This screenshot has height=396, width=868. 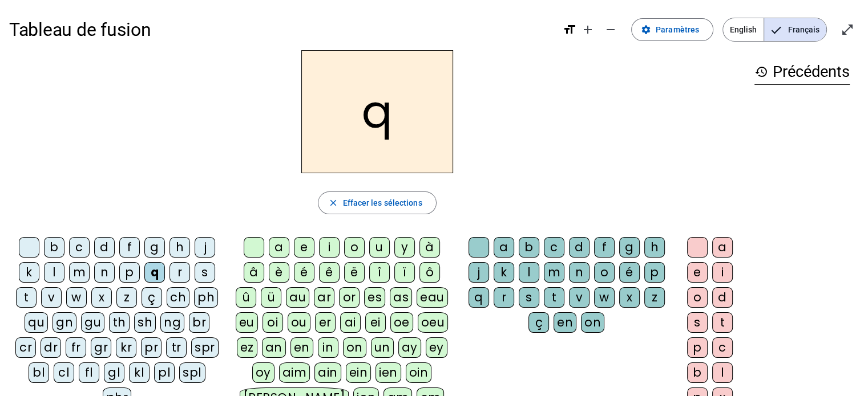 What do you see at coordinates (610, 30) in the screenshot?
I see `mat-icon: remove` at bounding box center [610, 30].